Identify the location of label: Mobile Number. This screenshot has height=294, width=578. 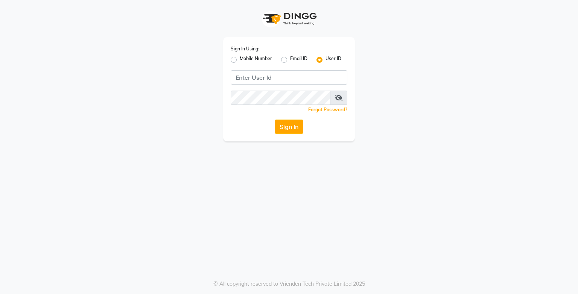
(256, 60).